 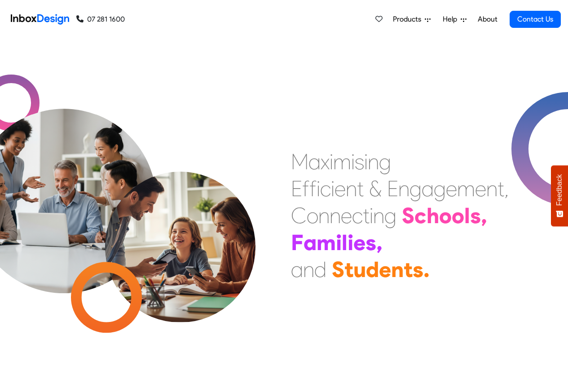 What do you see at coordinates (325, 162) in the screenshot?
I see `div: x` at bounding box center [325, 162].